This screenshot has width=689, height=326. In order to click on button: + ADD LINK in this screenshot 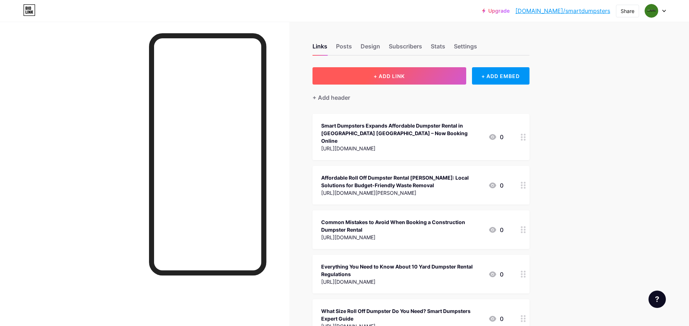, I will do `click(389, 76)`.